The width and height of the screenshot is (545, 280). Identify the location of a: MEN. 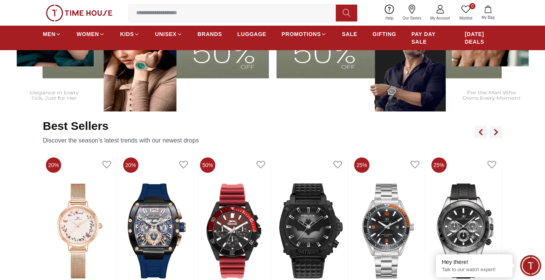
(52, 34).